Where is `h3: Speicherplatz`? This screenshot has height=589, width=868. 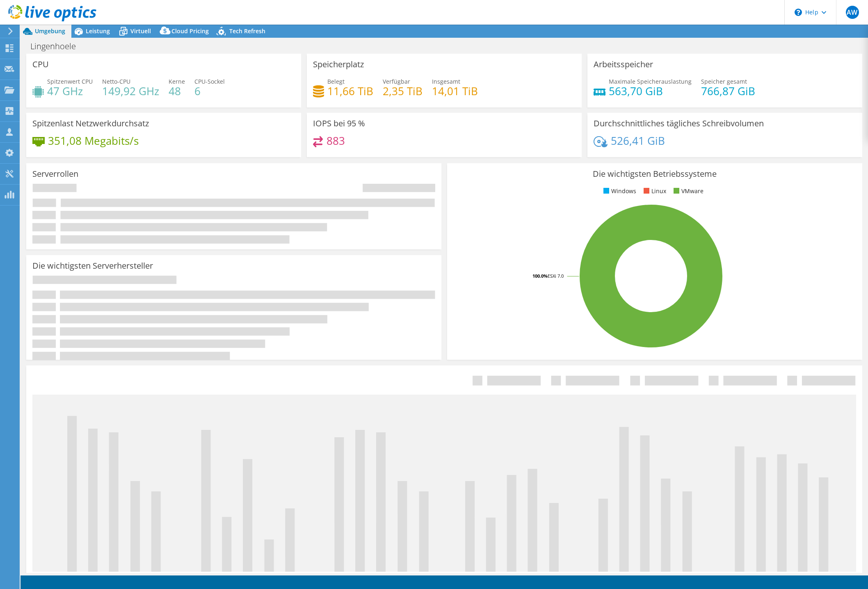 h3: Speicherplatz is located at coordinates (338, 65).